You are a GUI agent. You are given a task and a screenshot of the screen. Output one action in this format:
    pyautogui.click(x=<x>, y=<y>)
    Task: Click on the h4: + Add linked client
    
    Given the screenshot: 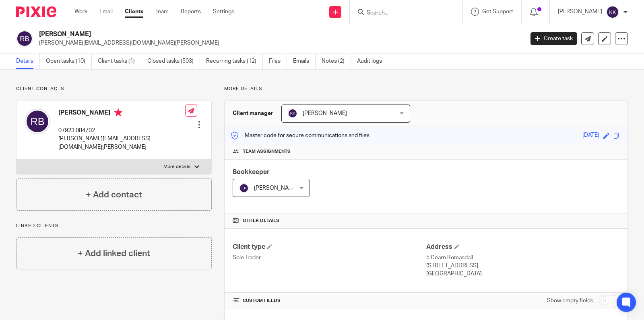 What is the action you would take?
    pyautogui.click(x=114, y=253)
    